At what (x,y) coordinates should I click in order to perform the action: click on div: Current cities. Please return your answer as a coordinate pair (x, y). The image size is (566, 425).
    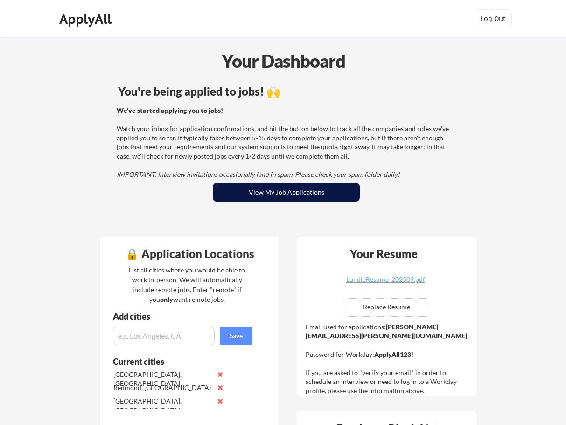
    Looking at the image, I should click on (177, 362).